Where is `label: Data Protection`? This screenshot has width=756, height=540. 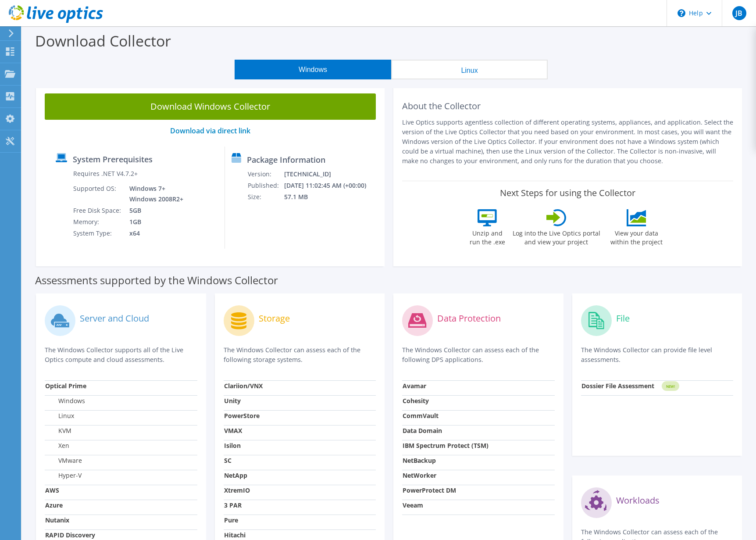
label: Data Protection is located at coordinates (468, 318).